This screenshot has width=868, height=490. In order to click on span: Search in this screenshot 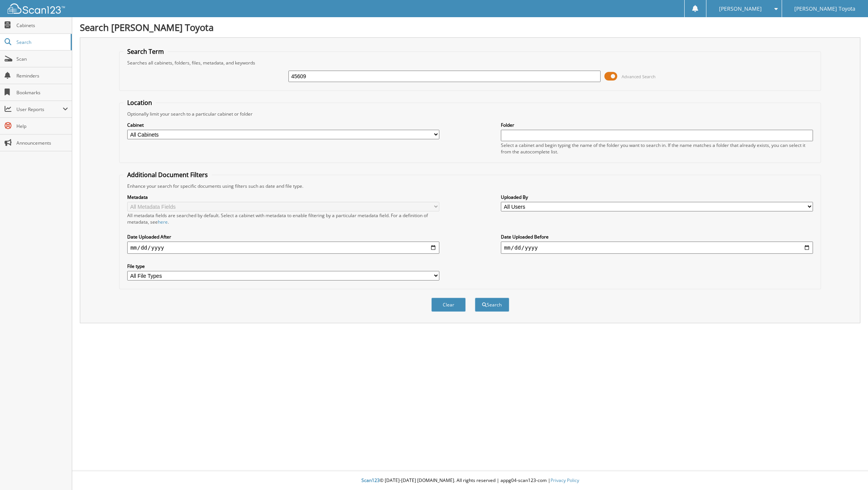, I will do `click(42, 42)`.